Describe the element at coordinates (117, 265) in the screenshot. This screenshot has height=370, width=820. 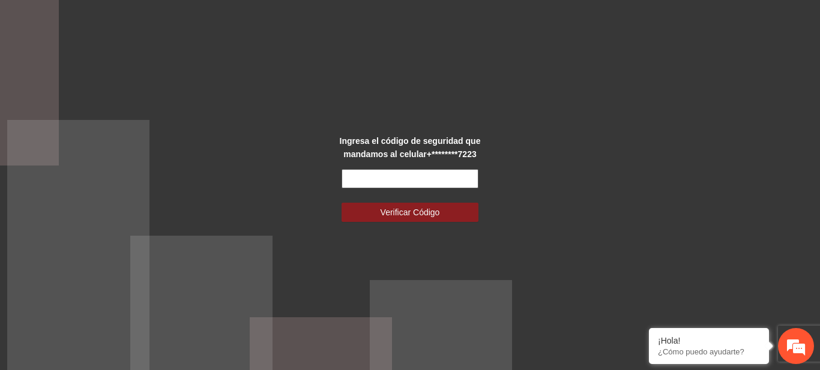
I see `textarea: Escriba su mensaje y pulse “Intro”` at that location.